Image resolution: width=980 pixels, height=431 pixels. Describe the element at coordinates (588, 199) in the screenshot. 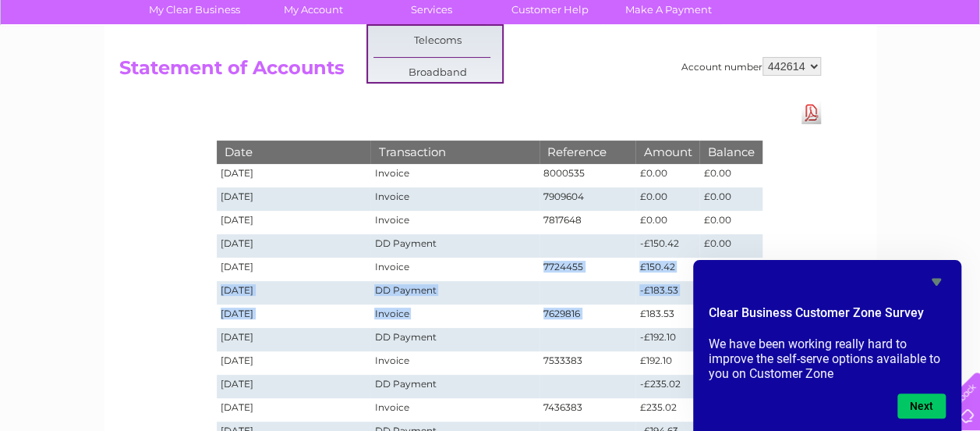

I see `td: 7909604` at that location.